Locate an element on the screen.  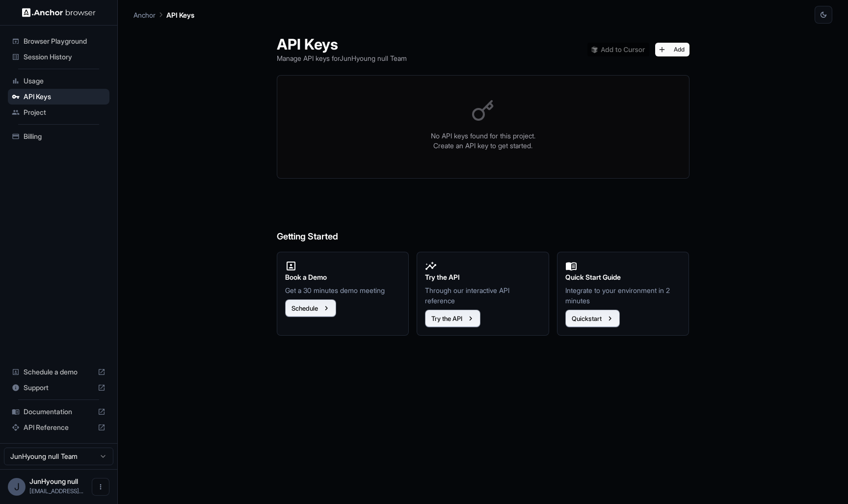
span: API Reference is located at coordinates (59, 427).